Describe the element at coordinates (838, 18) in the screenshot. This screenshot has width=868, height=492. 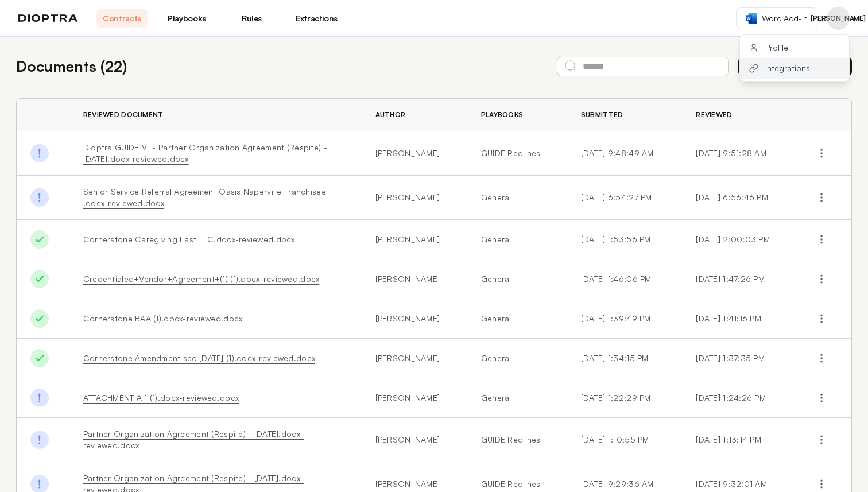
I see `div: Jacques Arnoux` at that location.